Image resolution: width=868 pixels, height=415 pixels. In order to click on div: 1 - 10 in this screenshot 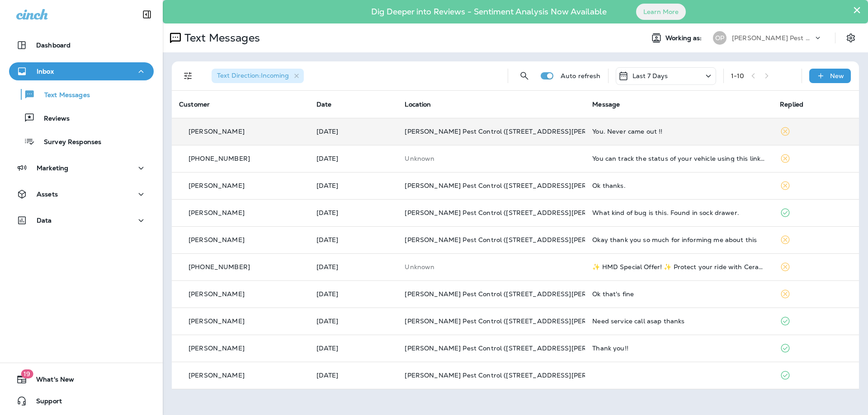, I will do `click(738, 76)`.